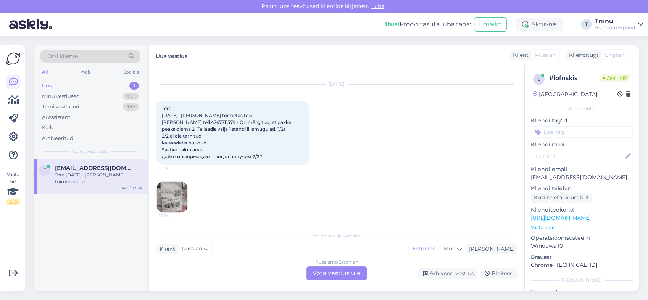 This screenshot has height=300, width=648. I want to click on a: TriinuHorticom e-pood, so click(619, 24).